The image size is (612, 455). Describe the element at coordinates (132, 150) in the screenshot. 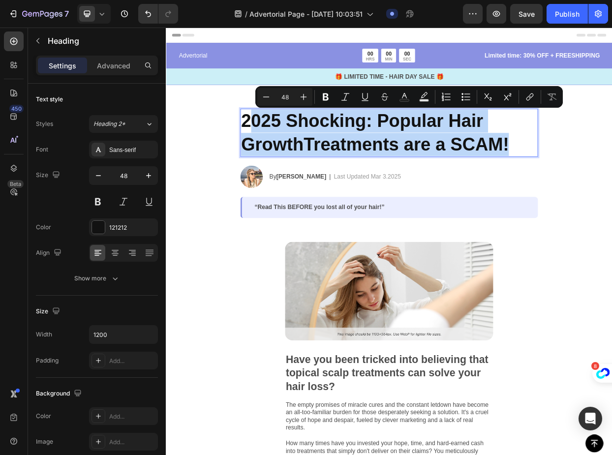

I see `div: Sans-serif` at that location.